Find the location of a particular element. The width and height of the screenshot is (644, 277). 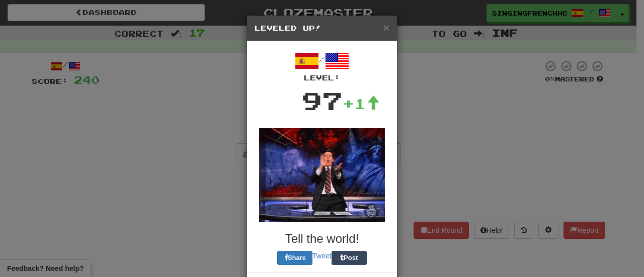

div: +1 is located at coordinates (361, 103).